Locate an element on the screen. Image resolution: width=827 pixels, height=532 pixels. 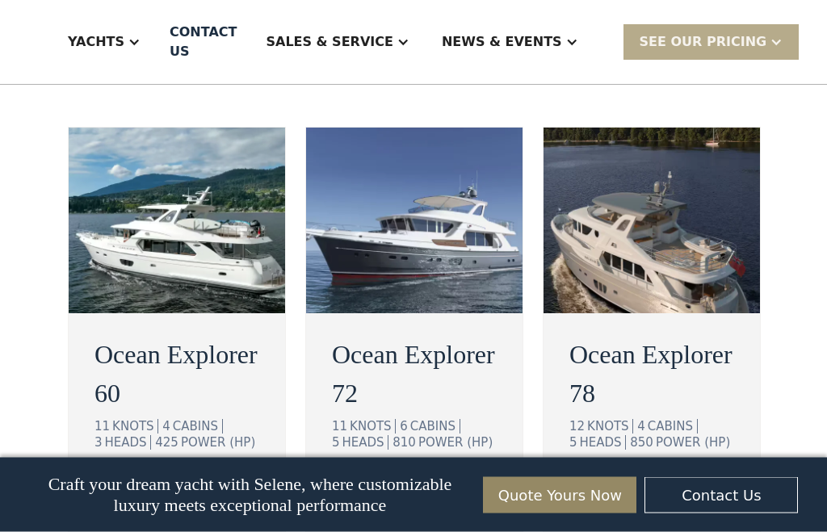
div: 425 is located at coordinates (166, 443).